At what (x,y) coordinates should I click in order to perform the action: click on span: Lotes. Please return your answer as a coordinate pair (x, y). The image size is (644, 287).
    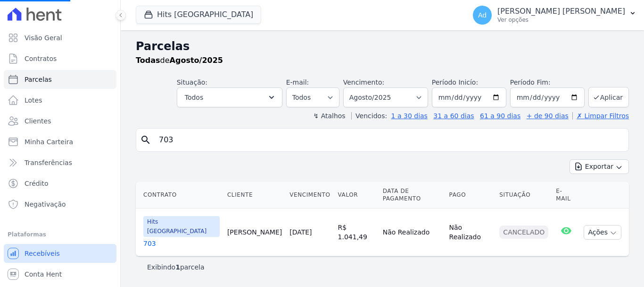
    Looking at the image, I should click on (34, 100).